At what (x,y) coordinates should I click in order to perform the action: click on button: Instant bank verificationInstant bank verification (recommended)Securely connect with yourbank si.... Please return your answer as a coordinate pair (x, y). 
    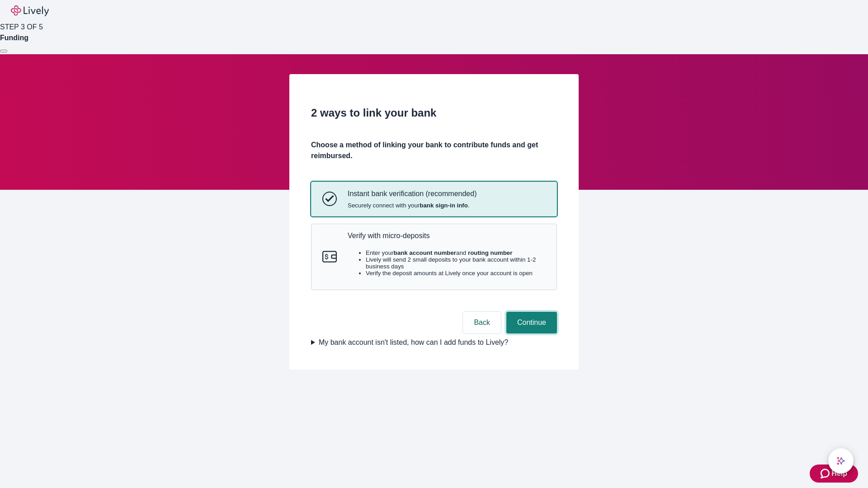
    Looking at the image, I should click on (434, 199).